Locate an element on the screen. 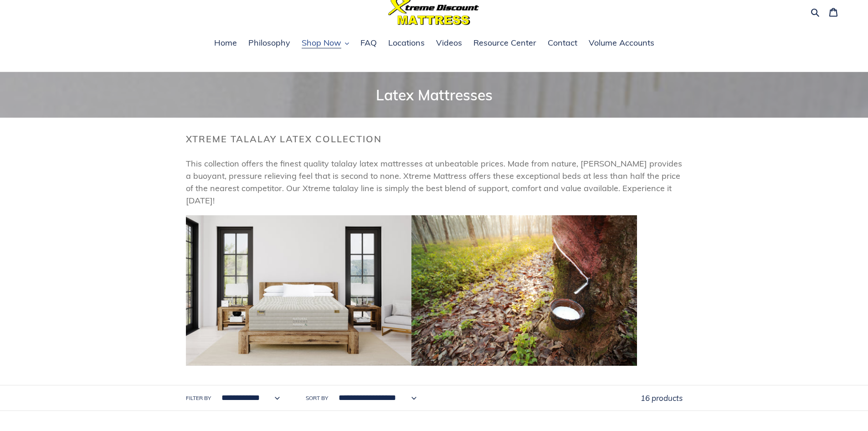 The image size is (868, 431). span: Home is located at coordinates (226, 43).